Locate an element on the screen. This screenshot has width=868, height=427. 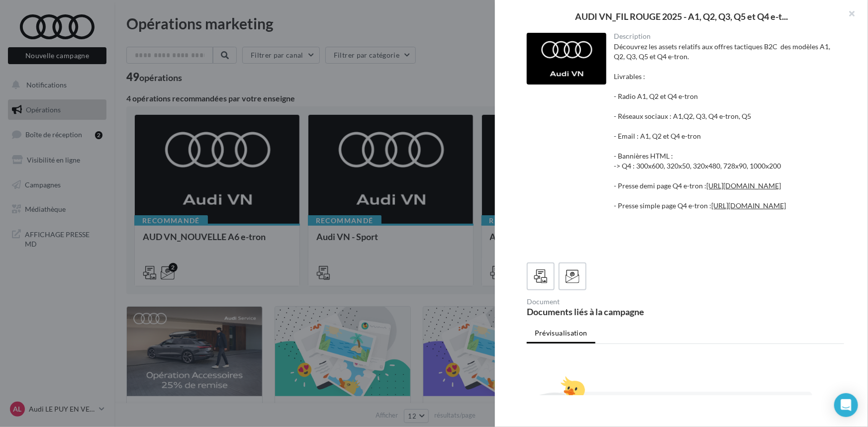
div: Documents liés à la campagne is located at coordinates (604, 312).